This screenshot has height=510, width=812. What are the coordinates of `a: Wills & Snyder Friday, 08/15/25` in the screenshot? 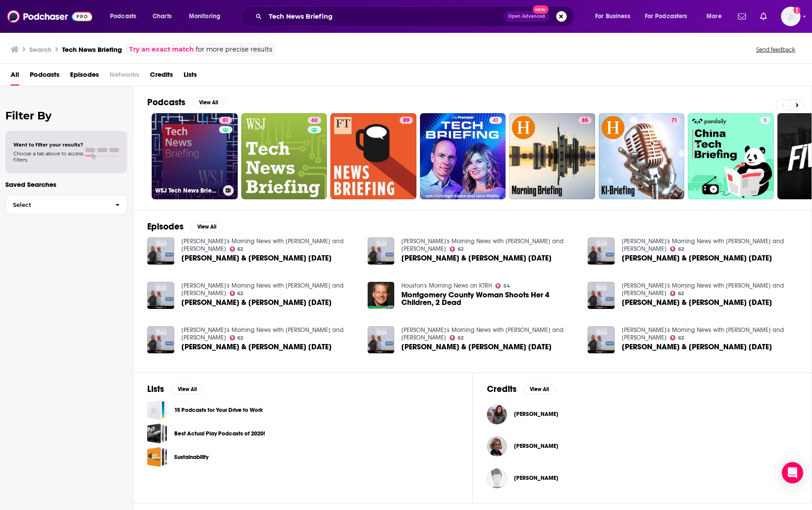 It's located at (256, 302).